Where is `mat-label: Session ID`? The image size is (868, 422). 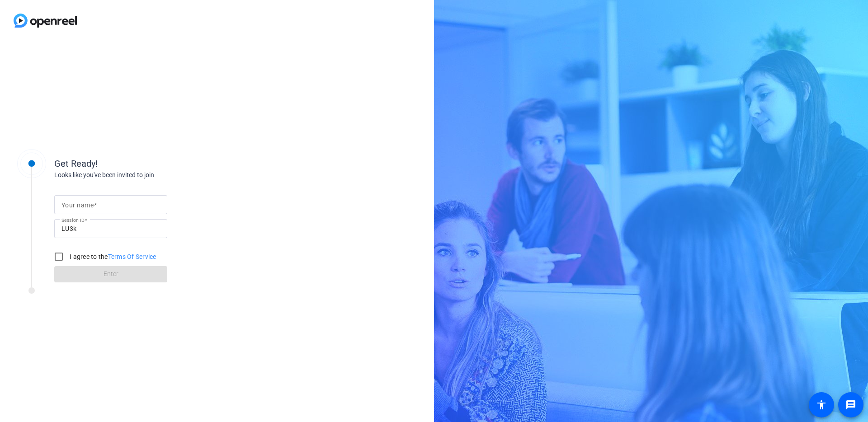 mat-label: Session ID is located at coordinates (72, 220).